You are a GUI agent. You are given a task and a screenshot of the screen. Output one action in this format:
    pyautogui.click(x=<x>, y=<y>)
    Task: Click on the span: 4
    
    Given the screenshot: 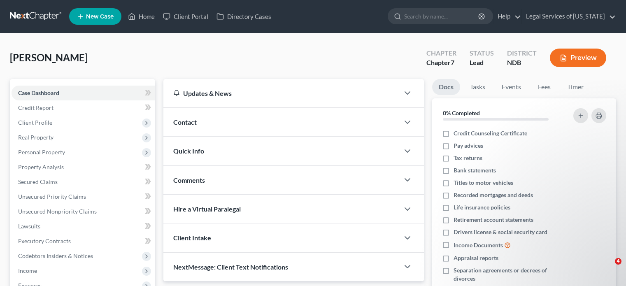 What is the action you would take?
    pyautogui.click(x=618, y=261)
    